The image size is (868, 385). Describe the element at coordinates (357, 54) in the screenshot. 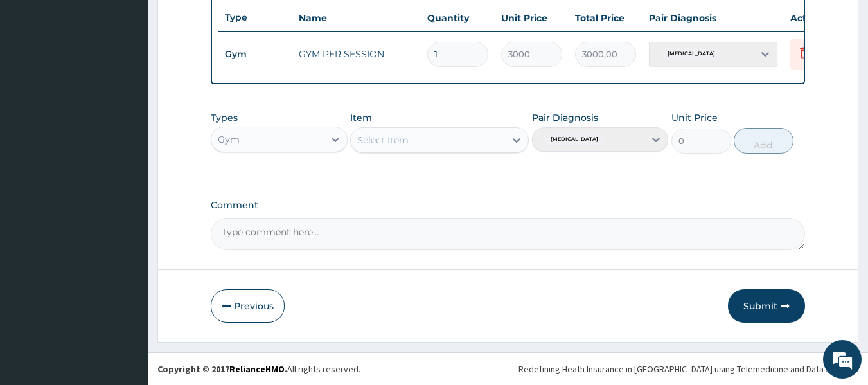

I see `td: GYM PER SESSION` at that location.